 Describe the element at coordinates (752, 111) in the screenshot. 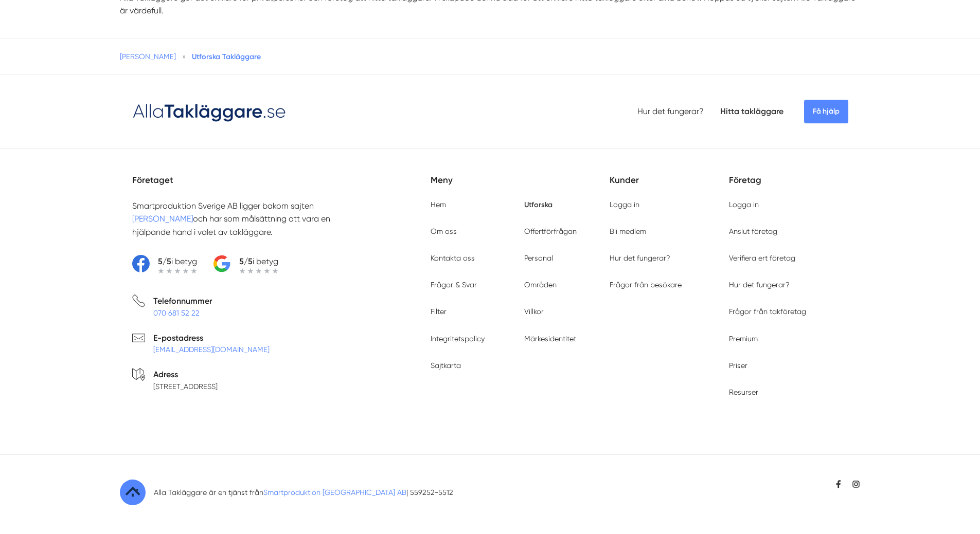

I see `a: Hitta takläggare` at that location.